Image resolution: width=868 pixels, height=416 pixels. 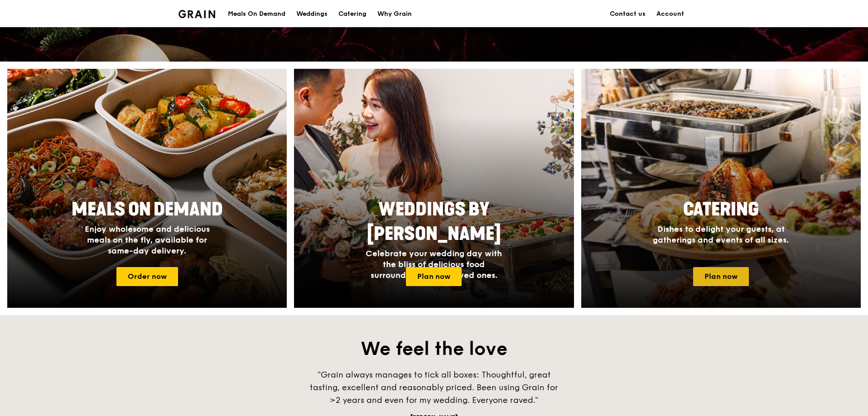 I want to click on span: Meals On Demand, so click(x=147, y=210).